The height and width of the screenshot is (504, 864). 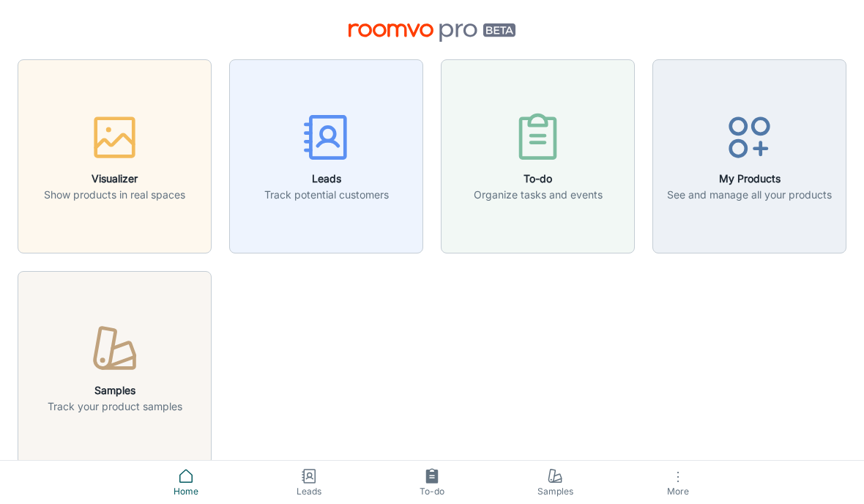 What do you see at coordinates (326, 156) in the screenshot?
I see `a: LeadsTrack potential customers` at bounding box center [326, 156].